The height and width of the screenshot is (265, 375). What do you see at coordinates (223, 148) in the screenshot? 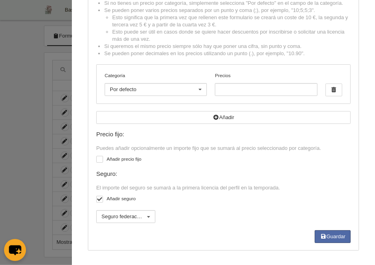
I see `div: Puedes añadir opcionalmente un importe fijo que se sumará al precio seleccionado por categoría.` at bounding box center [223, 148].